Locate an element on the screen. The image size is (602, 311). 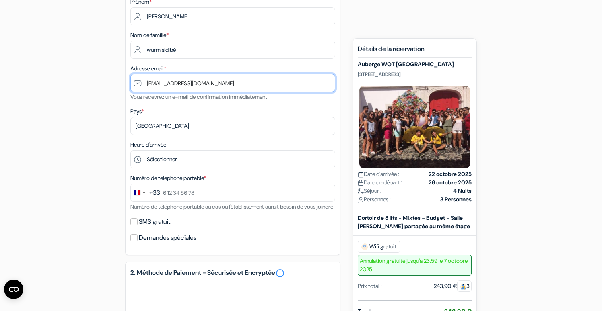
input: 6 12 34 56 78 is located at coordinates (232, 193).